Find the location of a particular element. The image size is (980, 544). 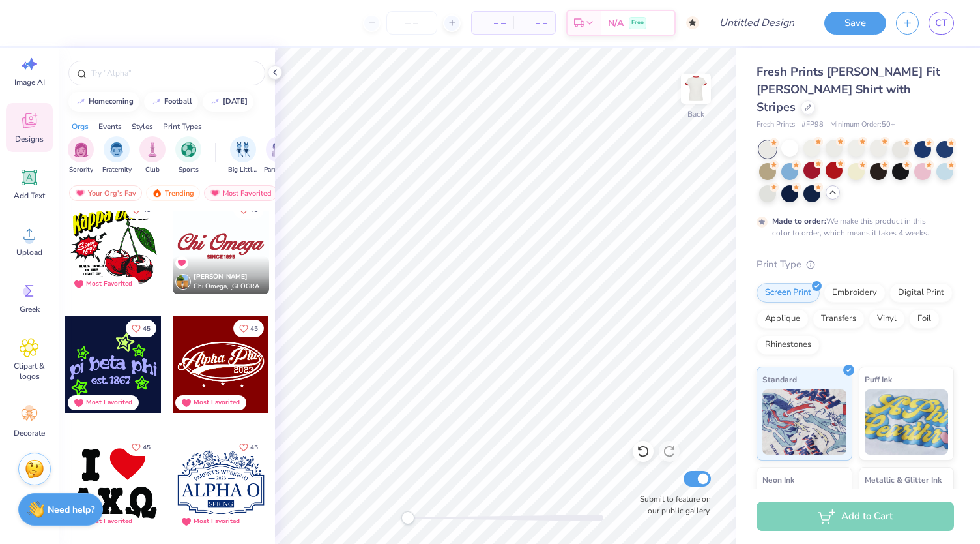

div: We make this product in this color to order, which means it takes 4 weeks. is located at coordinates (852, 227).